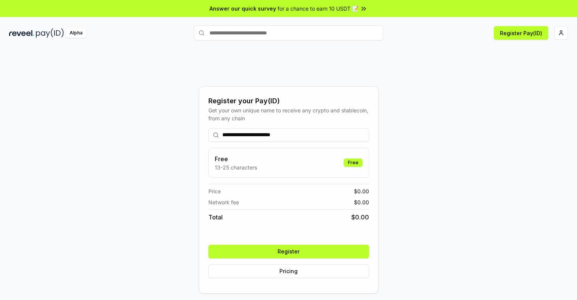 The image size is (577, 300). I want to click on span: for a chance to earn 10 USDT 📝, so click(318, 8).